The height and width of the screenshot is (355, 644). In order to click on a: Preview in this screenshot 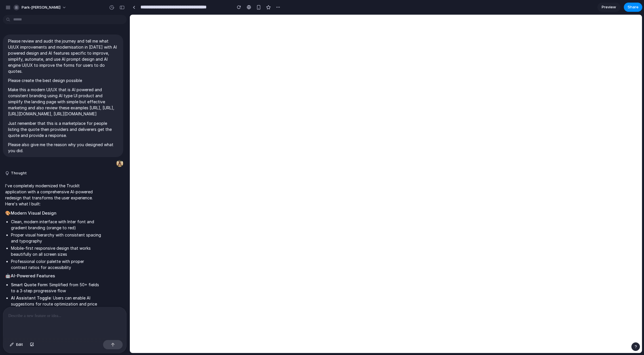, I will do `click(609, 7)`.